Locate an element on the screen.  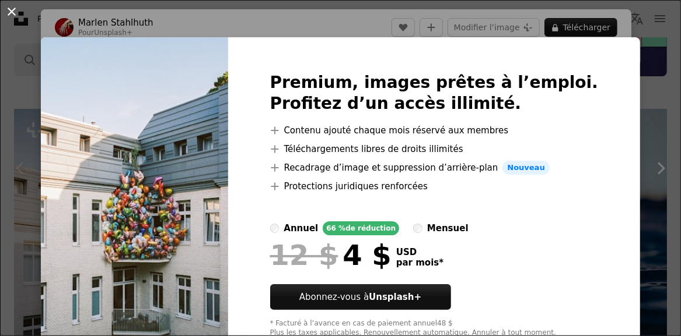
li: Téléchargements libres de droits illimités is located at coordinates (434, 149).